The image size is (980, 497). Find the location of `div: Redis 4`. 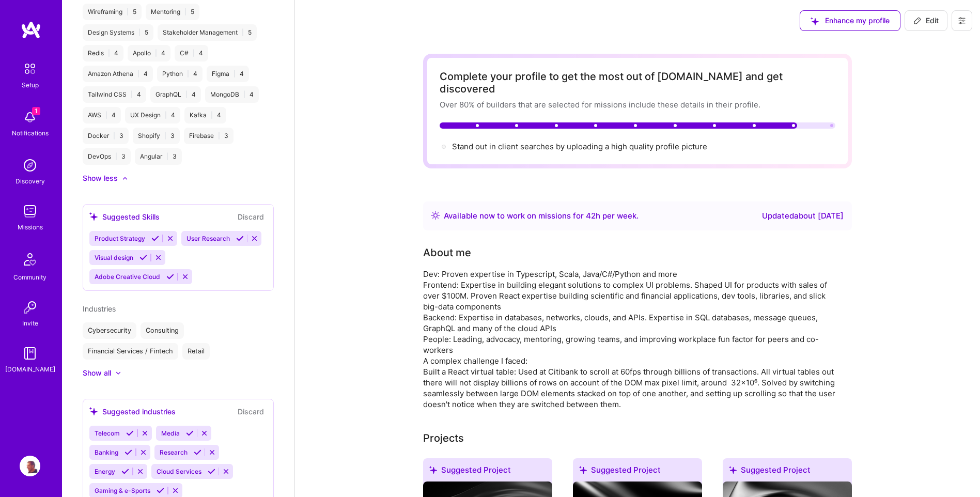

div: Redis 4 is located at coordinates (103, 54).